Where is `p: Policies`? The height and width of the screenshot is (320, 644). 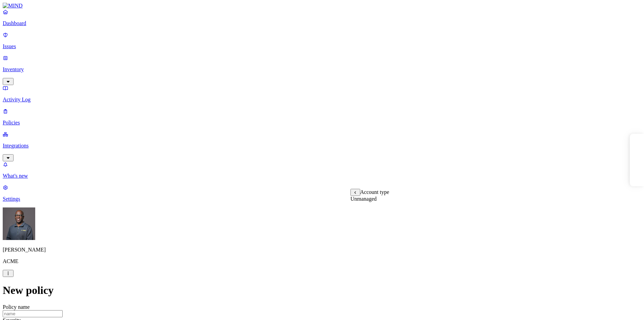
p: Policies is located at coordinates (322, 123).